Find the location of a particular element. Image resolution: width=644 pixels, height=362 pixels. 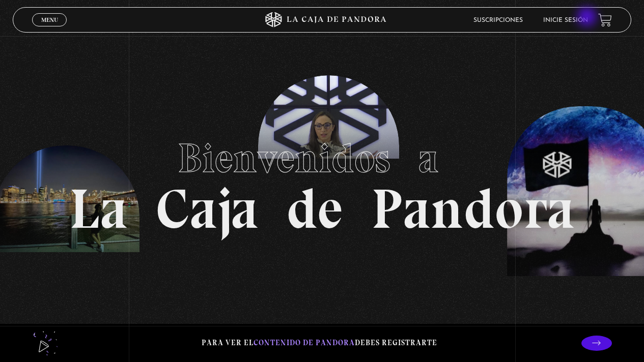

span: Bienvenidos a is located at coordinates (322, 158).